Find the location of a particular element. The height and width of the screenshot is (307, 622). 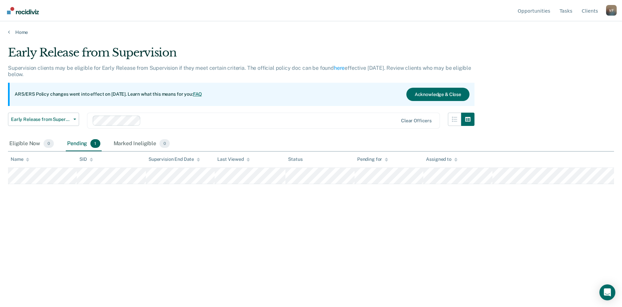

div: Name is located at coordinates (20, 159).